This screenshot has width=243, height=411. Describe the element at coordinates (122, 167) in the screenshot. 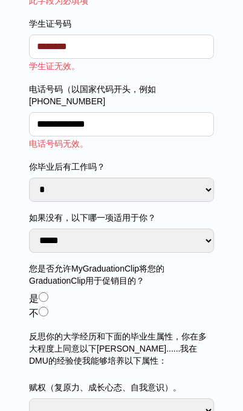

I see `label: 你毕业后有工作吗？` at that location.